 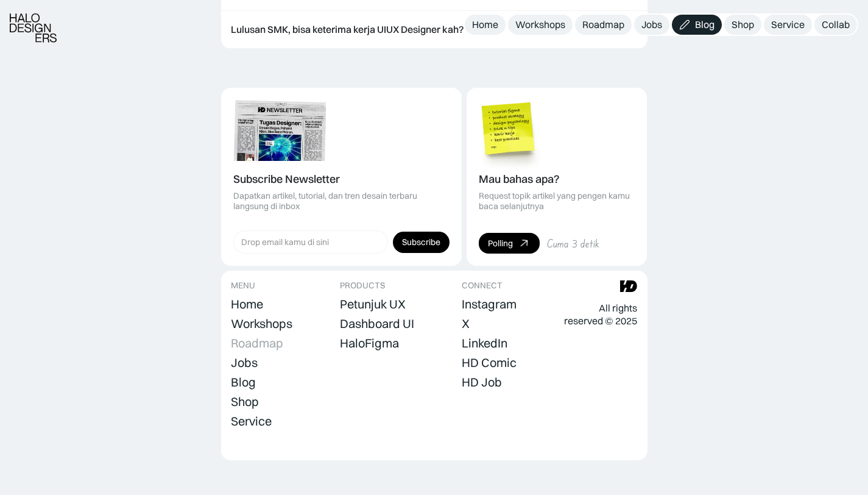 What do you see at coordinates (482, 382) in the screenshot?
I see `div: HD Job` at bounding box center [482, 382].